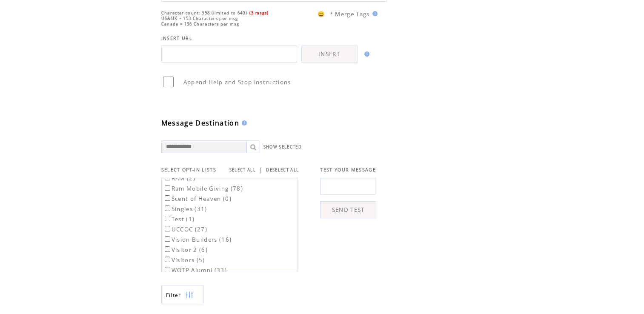  What do you see at coordinates (189, 295) in the screenshot?
I see `img: filters.png` at bounding box center [189, 295].